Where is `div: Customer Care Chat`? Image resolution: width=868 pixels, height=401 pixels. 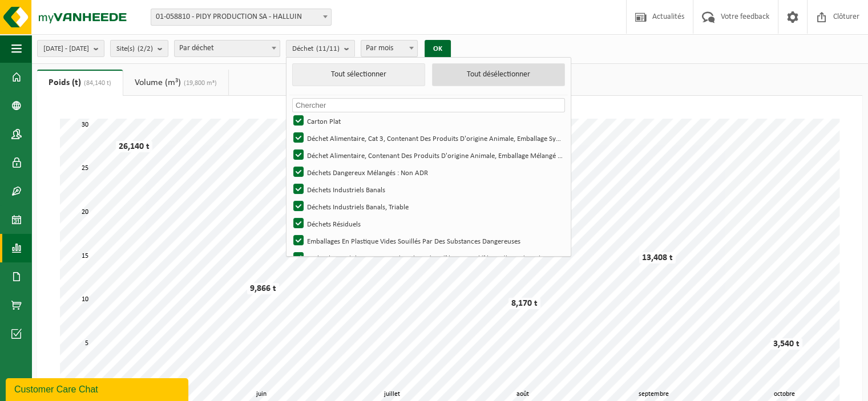
div: Customer Care Chat is located at coordinates (91, 14).